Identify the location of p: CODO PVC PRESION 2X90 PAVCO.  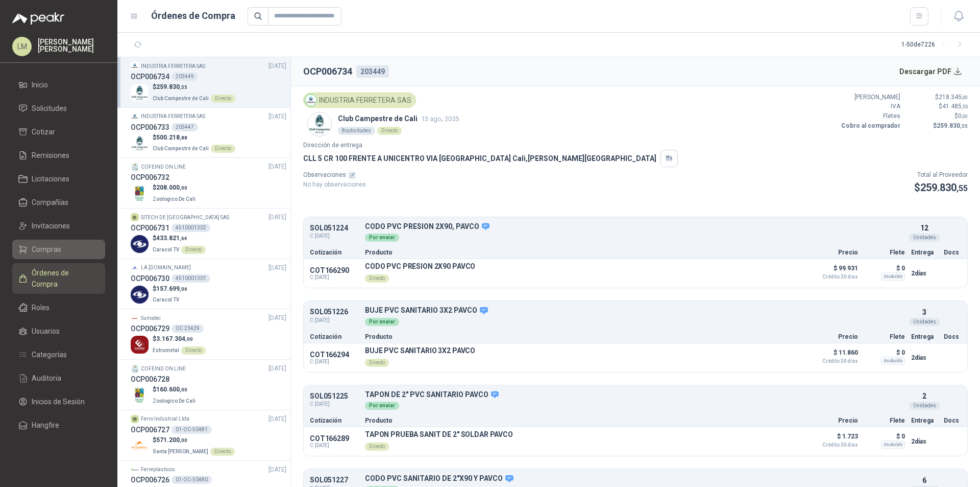
(420, 266).